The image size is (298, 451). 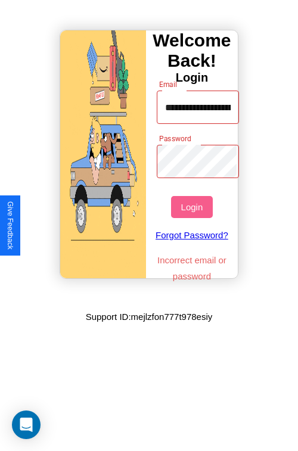 What do you see at coordinates (174, 138) in the screenshot?
I see `label: Password` at bounding box center [174, 138].